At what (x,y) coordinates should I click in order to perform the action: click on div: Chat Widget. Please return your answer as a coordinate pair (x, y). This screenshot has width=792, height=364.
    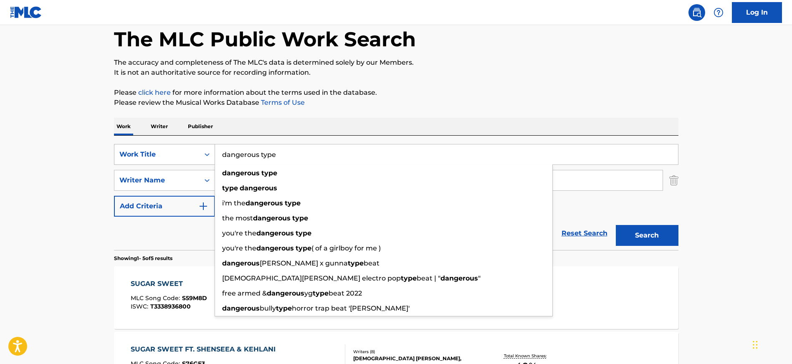
    Looking at the image, I should click on (771, 344).